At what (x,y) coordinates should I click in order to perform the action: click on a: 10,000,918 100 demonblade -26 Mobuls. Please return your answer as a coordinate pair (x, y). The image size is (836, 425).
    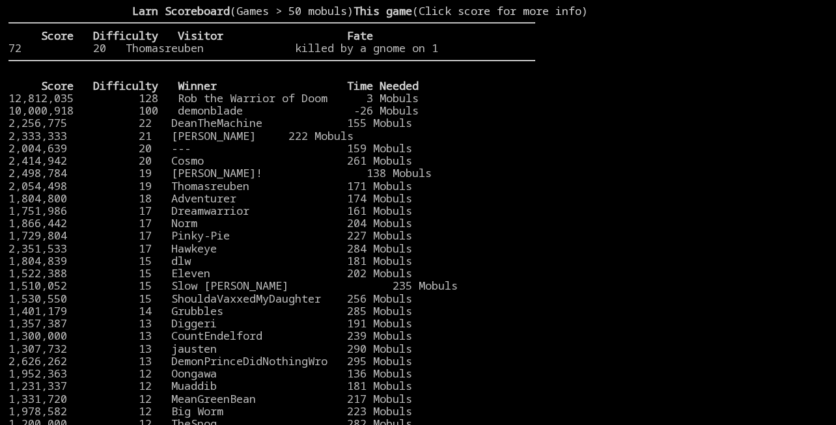
    Looking at the image, I should click on (214, 110).